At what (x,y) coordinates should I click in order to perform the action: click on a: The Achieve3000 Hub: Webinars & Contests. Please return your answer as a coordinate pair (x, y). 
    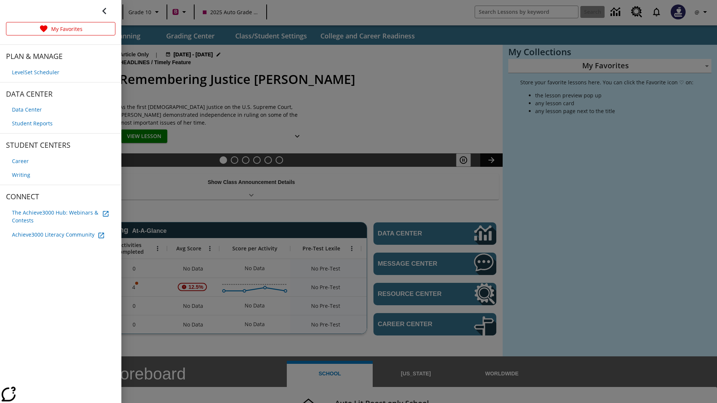
    Looking at the image, I should click on (61, 217).